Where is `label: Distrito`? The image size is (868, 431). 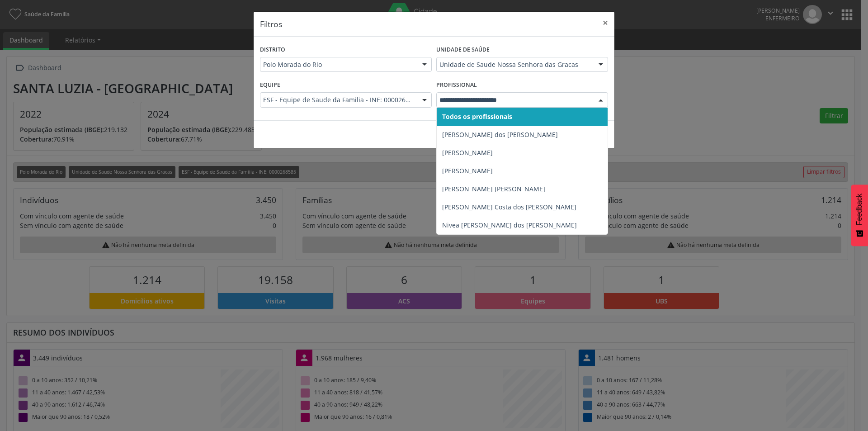 label: Distrito is located at coordinates (273, 50).